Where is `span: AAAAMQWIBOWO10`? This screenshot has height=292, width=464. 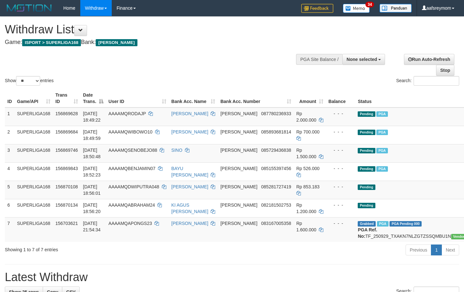 span: AAAAMQWIBOWO10 is located at coordinates (130, 132).